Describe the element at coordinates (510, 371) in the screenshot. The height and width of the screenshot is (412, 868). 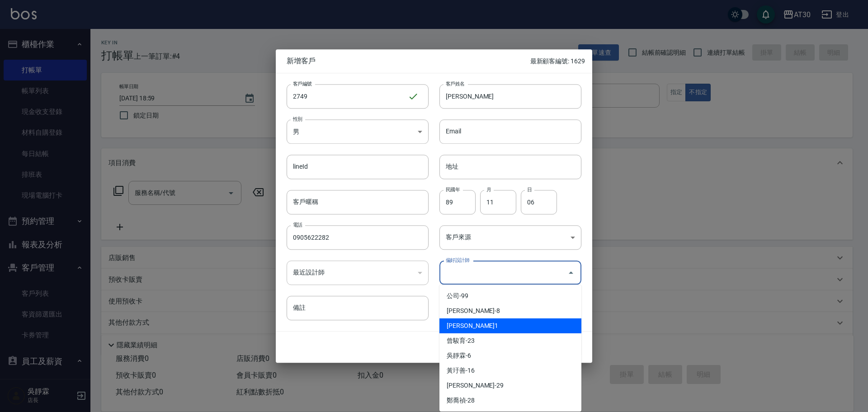
I see `li: 黃玗善-16` at that location.